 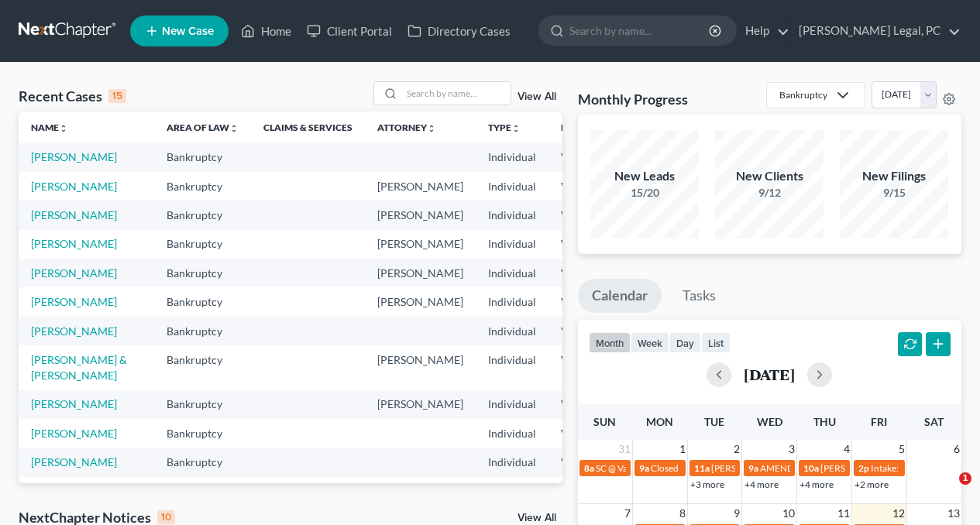 What do you see at coordinates (737, 449) in the screenshot?
I see `span: 2` at bounding box center [737, 449].